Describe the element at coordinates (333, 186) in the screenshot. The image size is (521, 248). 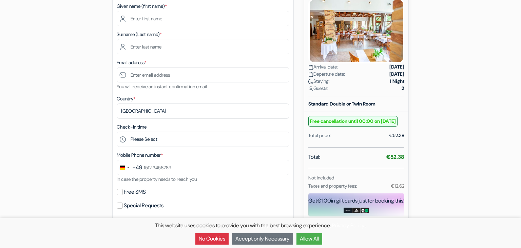
I see `small: Taxes and property fees:` at that location.